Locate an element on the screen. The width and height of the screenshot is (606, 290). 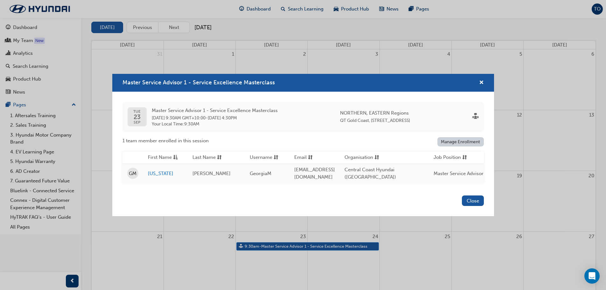
span: 23 is located at coordinates (137, 117).